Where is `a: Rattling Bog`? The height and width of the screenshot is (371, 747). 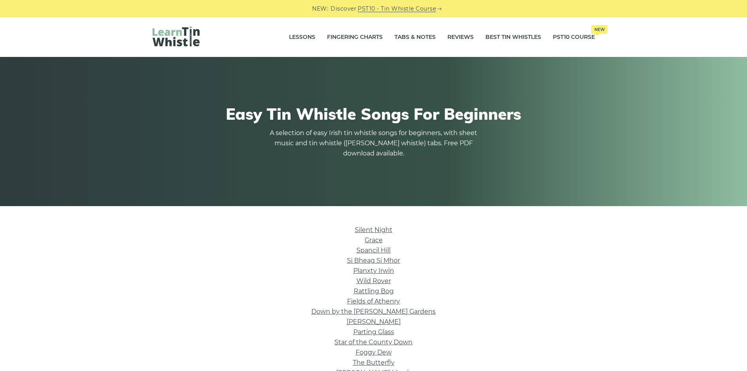
a: Rattling Bog is located at coordinates (374, 291).